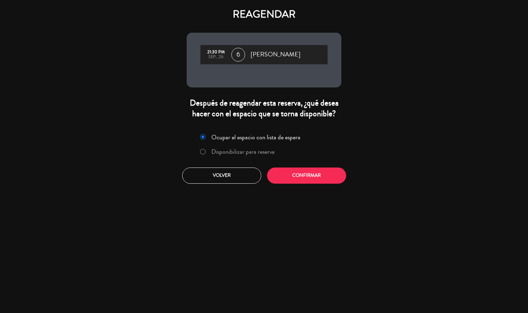  I want to click on div: 21:30 PM, so click(216, 52).